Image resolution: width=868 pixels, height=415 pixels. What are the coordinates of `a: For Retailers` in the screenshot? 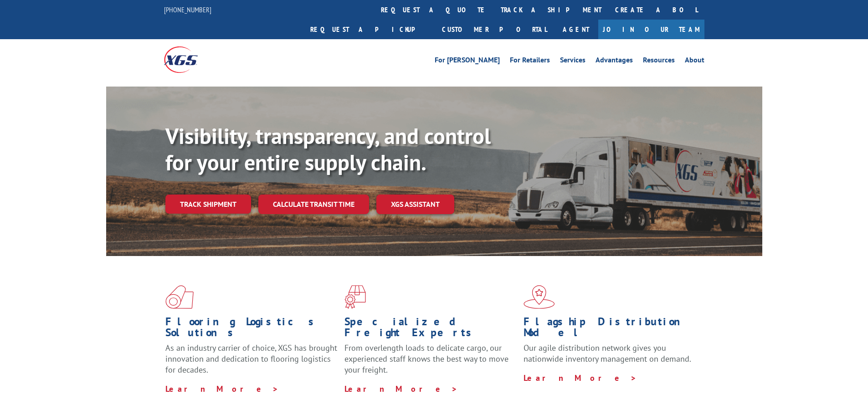 It's located at (530, 61).